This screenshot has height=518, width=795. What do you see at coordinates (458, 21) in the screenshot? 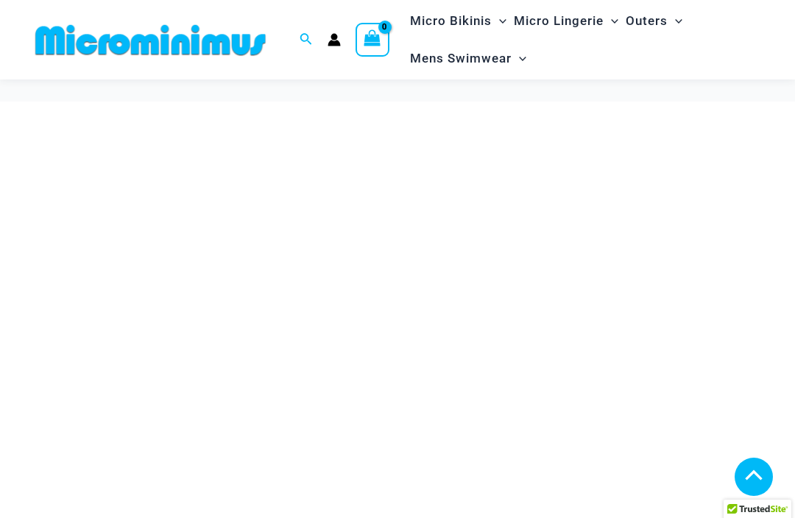
I see `a: Micro BikinisMenu ToggleMenu Toggle` at bounding box center [458, 21].